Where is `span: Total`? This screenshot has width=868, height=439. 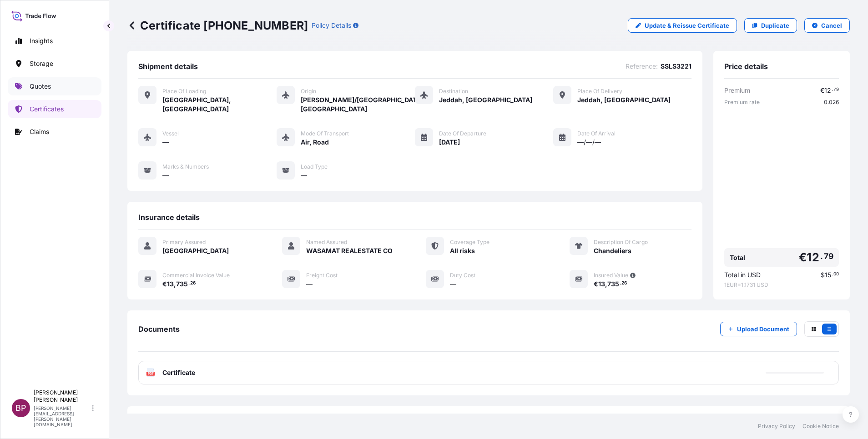 span: Total is located at coordinates (737, 258).